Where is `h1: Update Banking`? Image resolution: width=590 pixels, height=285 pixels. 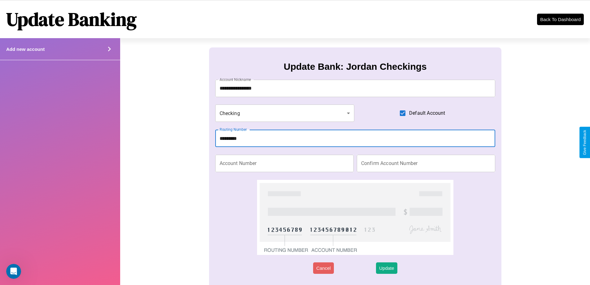
h1: Update Banking is located at coordinates (71, 19).